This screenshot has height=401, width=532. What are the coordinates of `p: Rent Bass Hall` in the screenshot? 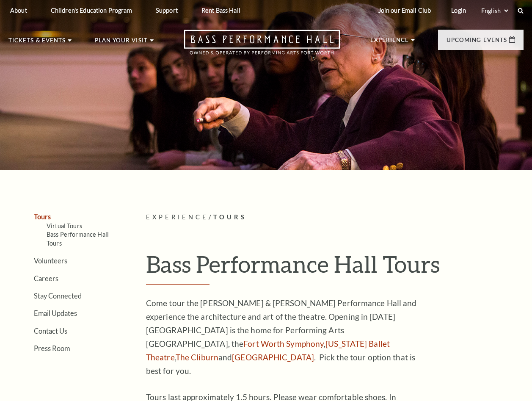 It's located at (221, 10).